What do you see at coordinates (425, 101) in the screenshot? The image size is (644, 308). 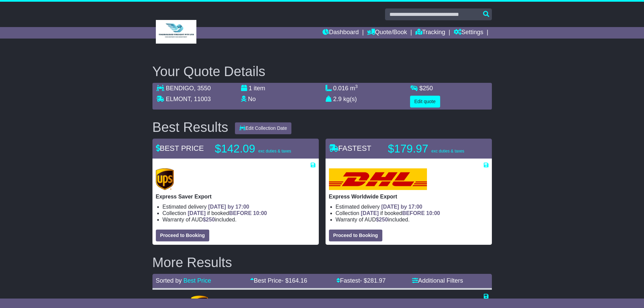 I see `button: Edit quote` at bounding box center [425, 101].